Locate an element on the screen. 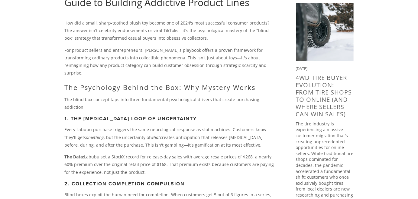 The width and height of the screenshot is (418, 199). p: Every Labubu purchase triggers the same neurological response as slot machines. Customers know th... is located at coordinates (170, 137).